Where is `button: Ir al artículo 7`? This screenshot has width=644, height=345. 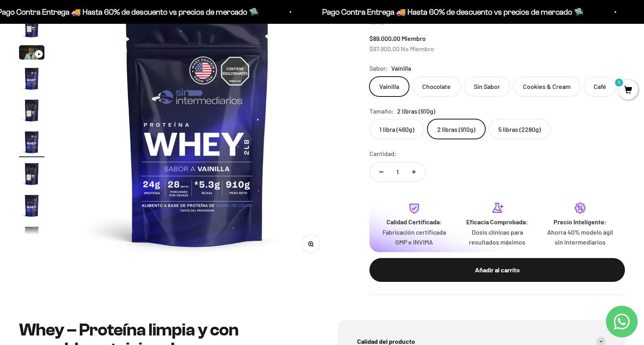
button: Ir al artículo 7 is located at coordinates (32, 175).